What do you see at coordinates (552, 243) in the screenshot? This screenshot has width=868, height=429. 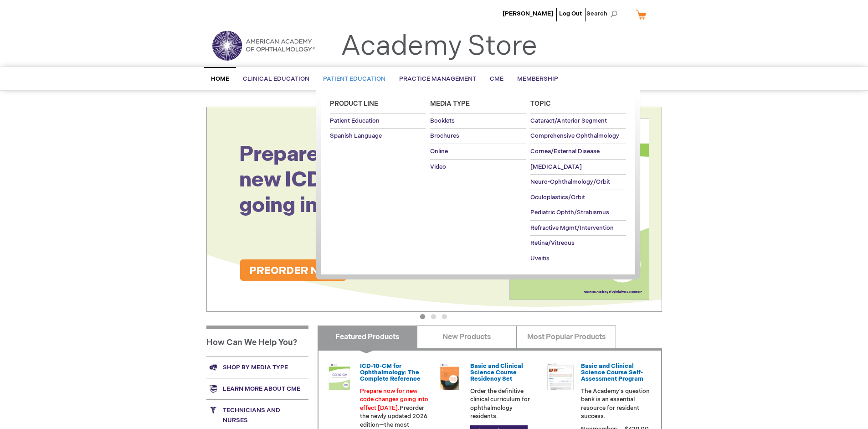 I see `span: Retina/Vitreous` at bounding box center [552, 243].